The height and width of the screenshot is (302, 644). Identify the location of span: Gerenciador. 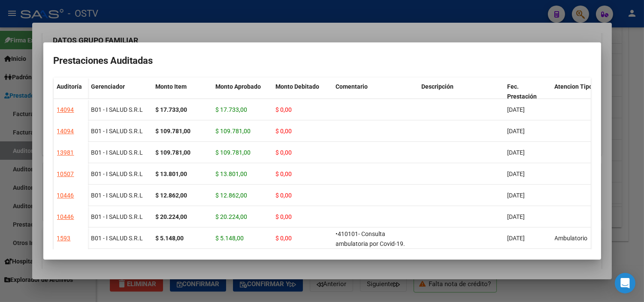
(108, 86).